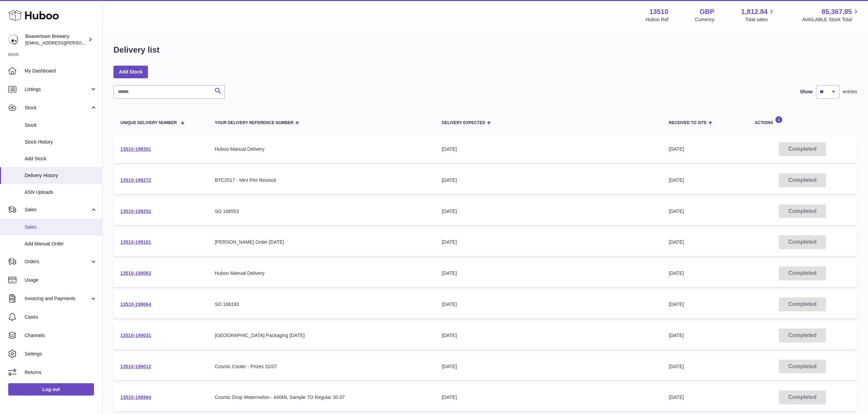 The image size is (868, 415). I want to click on span: Delivery History, so click(61, 175).